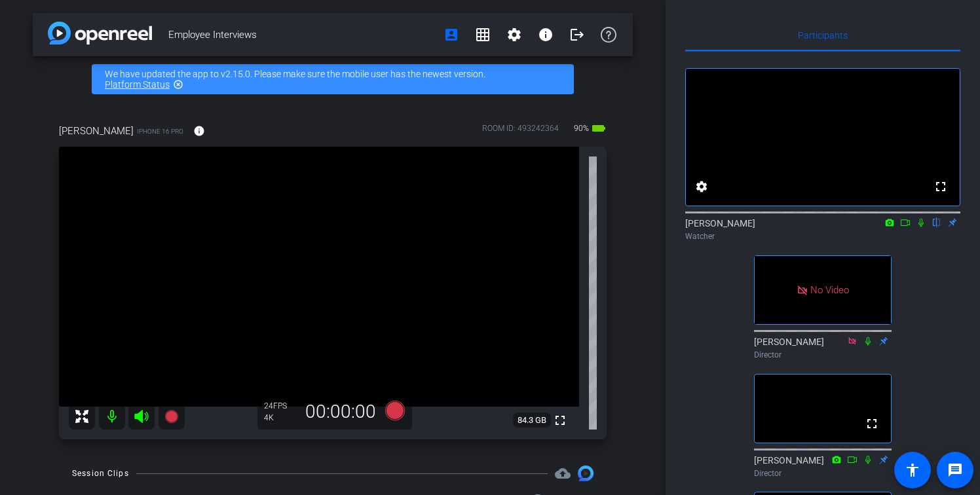 This screenshot has height=495, width=980. Describe the element at coordinates (823, 36) in the screenshot. I see `span: Participants` at that location.